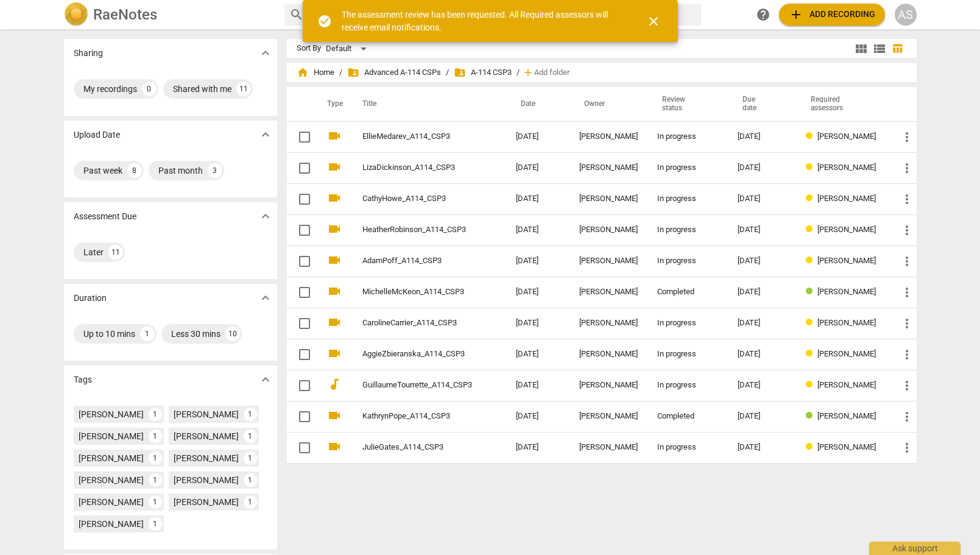 Image resolution: width=980 pixels, height=555 pixels. What do you see at coordinates (244, 89) in the screenshot?
I see `div: 11` at bounding box center [244, 89].